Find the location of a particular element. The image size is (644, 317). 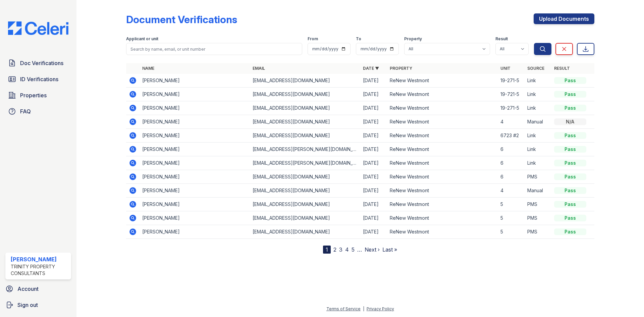

span: Properties is located at coordinates (33, 95).